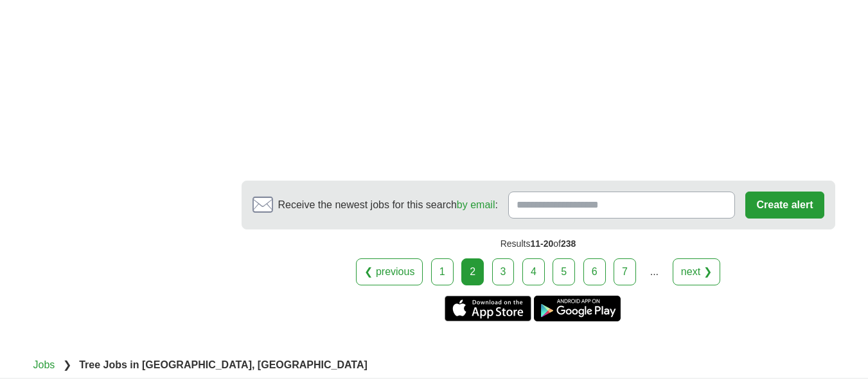  Describe the element at coordinates (487, 309) in the screenshot. I see `a: Get the iPhone app` at that location.